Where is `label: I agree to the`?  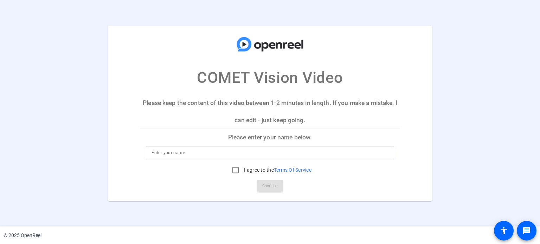
label: I agree to the is located at coordinates (277, 170).